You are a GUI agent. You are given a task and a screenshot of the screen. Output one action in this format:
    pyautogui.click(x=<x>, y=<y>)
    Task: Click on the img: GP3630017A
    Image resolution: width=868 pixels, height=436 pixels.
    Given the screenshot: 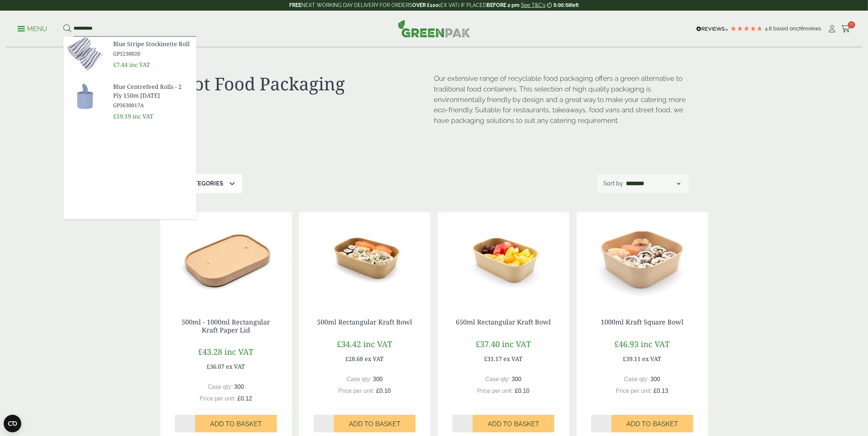 What is the action you would take?
    pyautogui.click(x=85, y=97)
    